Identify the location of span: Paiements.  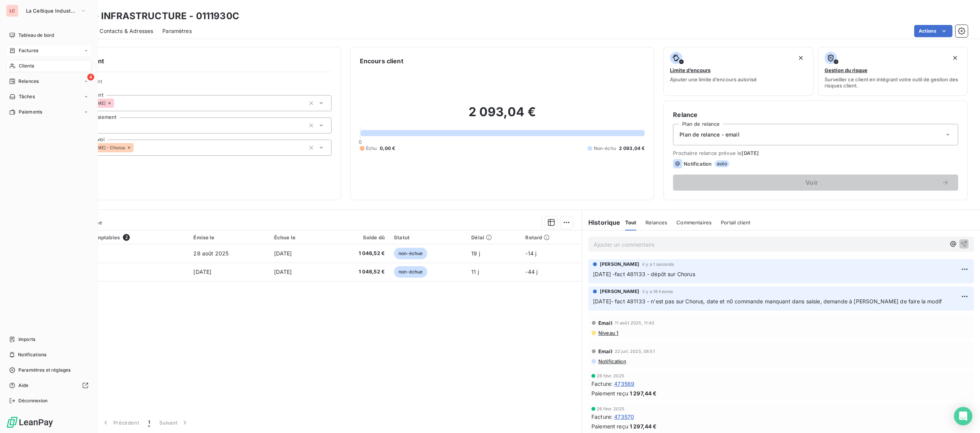
(30, 112).